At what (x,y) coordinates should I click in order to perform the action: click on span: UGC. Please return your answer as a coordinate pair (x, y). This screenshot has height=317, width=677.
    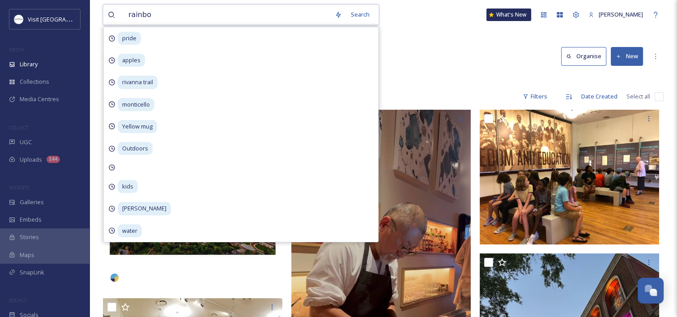
    Looking at the image, I should click on (26, 142).